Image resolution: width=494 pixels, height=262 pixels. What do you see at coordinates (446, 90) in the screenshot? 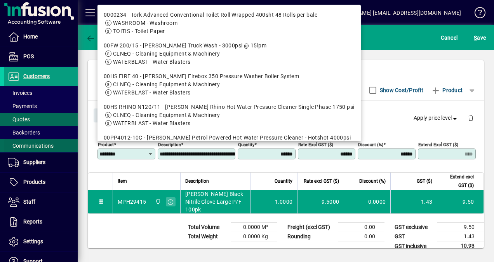
I see `button: Product` at bounding box center [446, 90].